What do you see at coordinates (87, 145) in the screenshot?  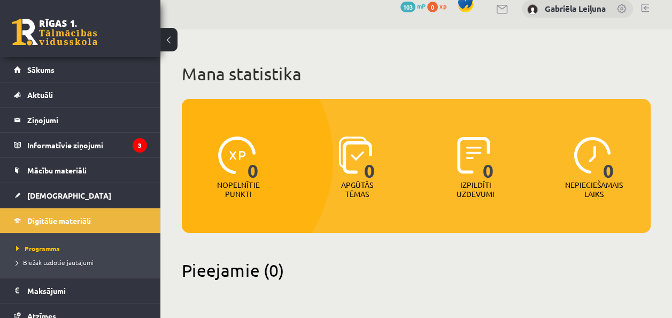 I see `legend: Informatīvie ziņojumi` at bounding box center [87, 145].